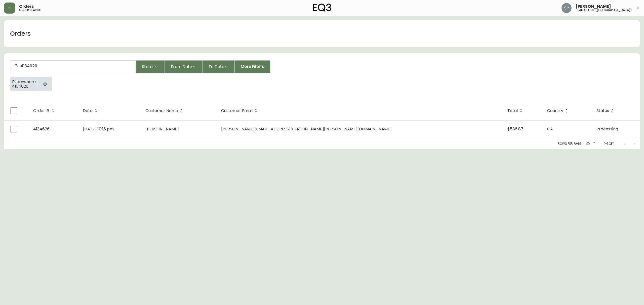 The image size is (644, 305). I want to click on span: Processing, so click(607, 129).